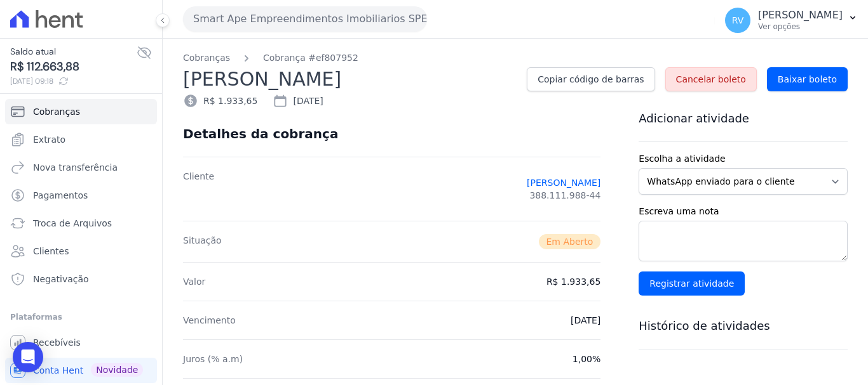 The width and height of the screenshot is (868, 385). Describe the element at coordinates (81, 196) in the screenshot. I see `a: Pagamentos` at that location.